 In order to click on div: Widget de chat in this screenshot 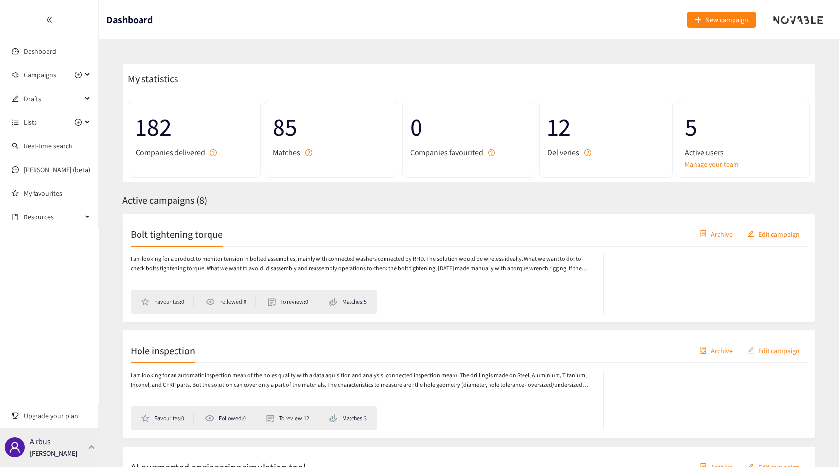, I will do `click(814, 443)`.